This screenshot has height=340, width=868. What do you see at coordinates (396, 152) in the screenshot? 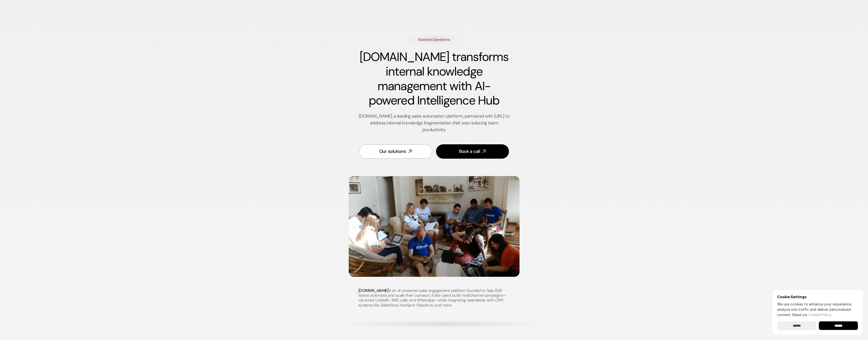
I see `a: Our solutions` at bounding box center [396, 152].